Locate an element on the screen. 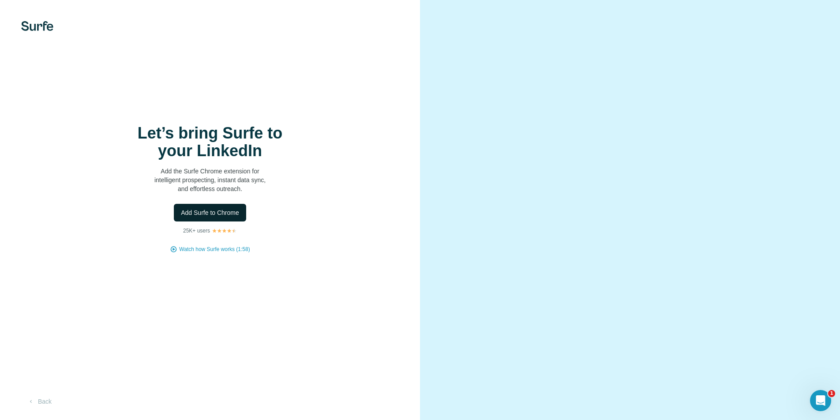 The width and height of the screenshot is (840, 420). p: 25K+ users is located at coordinates (196, 231).